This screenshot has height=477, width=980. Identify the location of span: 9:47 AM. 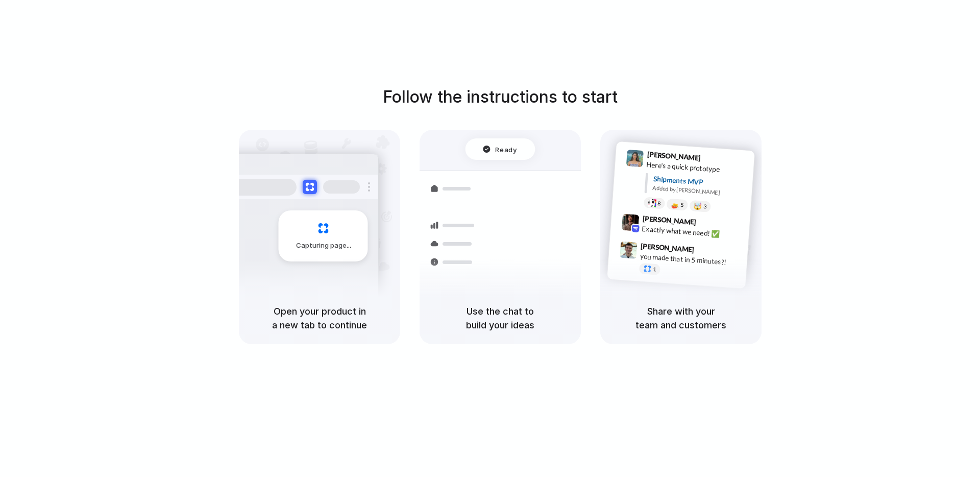
(708, 251).